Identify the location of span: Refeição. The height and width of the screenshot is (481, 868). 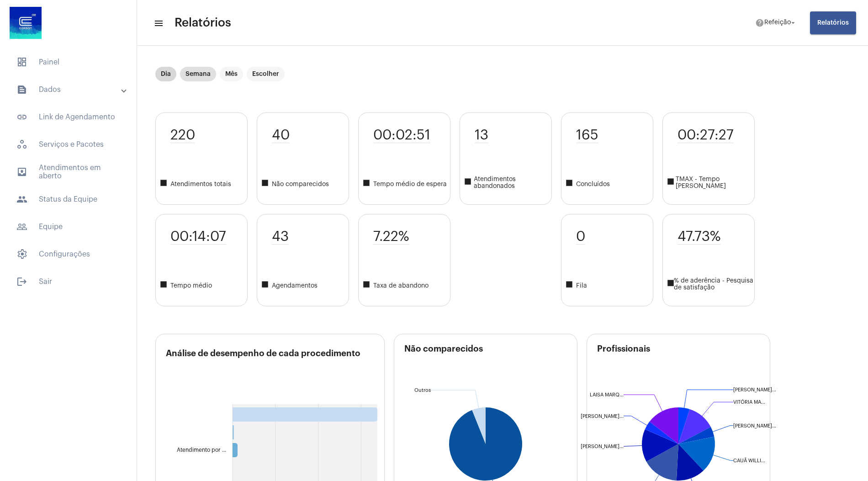
(777, 23).